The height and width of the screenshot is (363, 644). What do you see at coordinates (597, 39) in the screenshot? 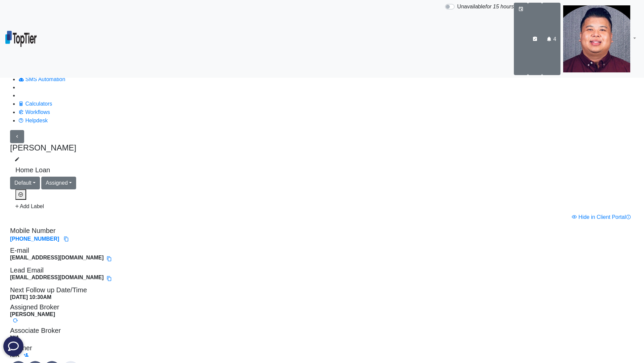
I see `img: e310ebdf-1855-410b-9d61-d1abdff0f2ad-637831748356285317.png` at bounding box center [597, 39].